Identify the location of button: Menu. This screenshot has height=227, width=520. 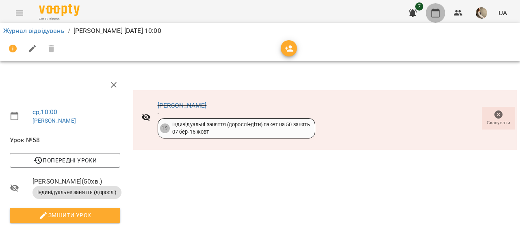
(19, 13).